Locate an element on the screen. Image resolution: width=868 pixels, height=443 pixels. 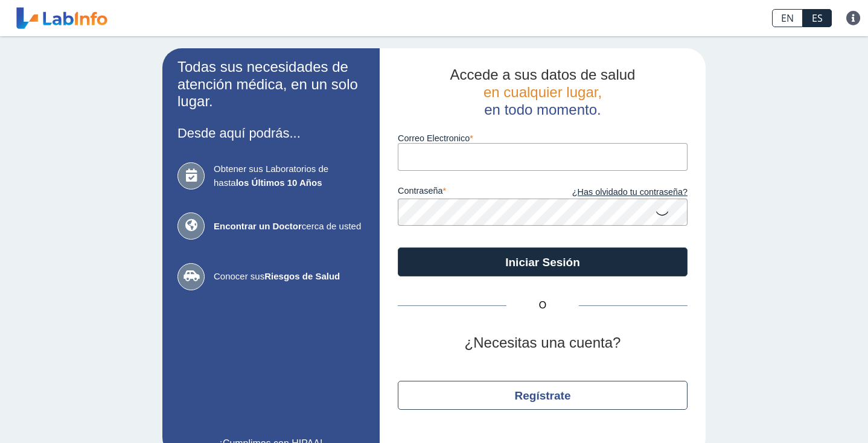
button: Regístrate is located at coordinates (543, 395).